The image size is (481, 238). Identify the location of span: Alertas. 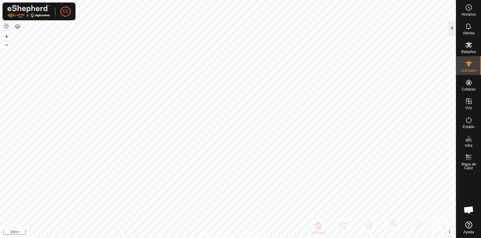
(468, 33).